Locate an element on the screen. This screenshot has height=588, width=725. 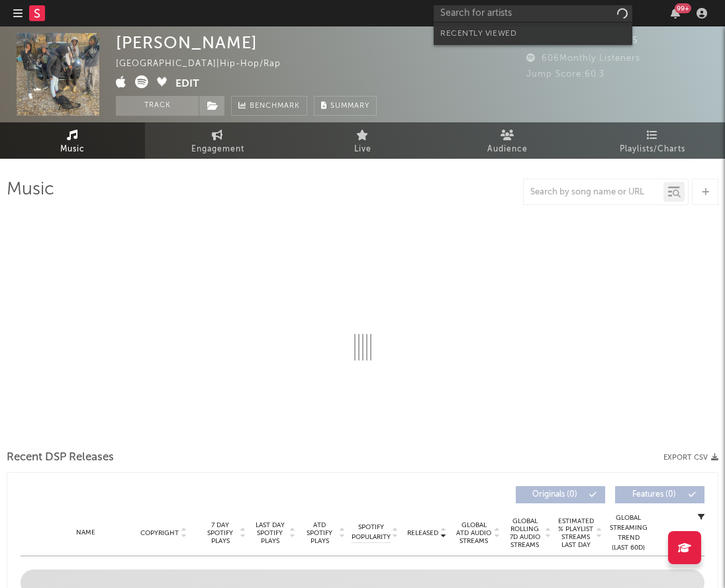
button: Export CSV is located at coordinates (691, 458).